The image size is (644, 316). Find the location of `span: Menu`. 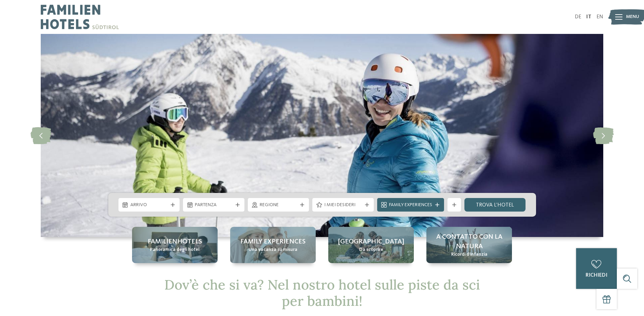

span: Menu is located at coordinates (632, 17).